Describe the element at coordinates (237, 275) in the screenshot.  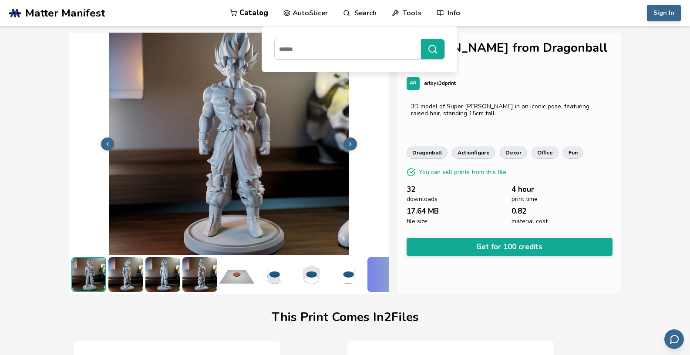
I see `img: 1_Print_Preview` at that location.